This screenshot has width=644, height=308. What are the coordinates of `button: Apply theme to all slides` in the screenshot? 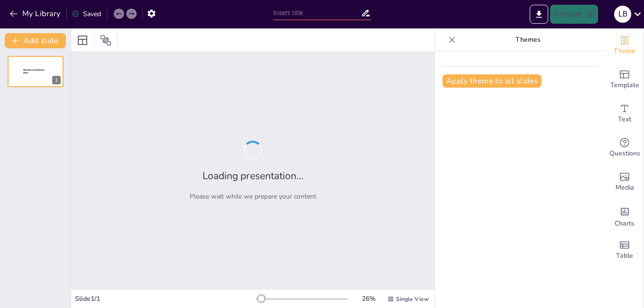 It's located at (492, 81).